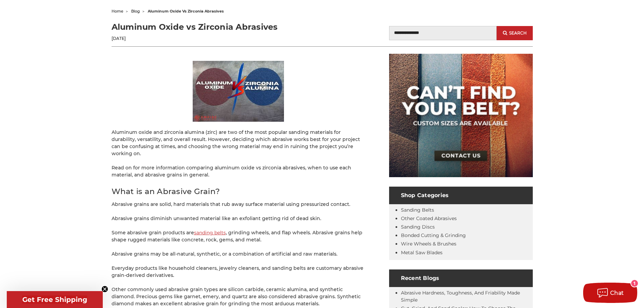 The height and width of the screenshot is (308, 644). Describe the element at coordinates (460, 296) in the screenshot. I see `a: Abrasive Hardness, Toughness, and Friability Made Simple` at that location.